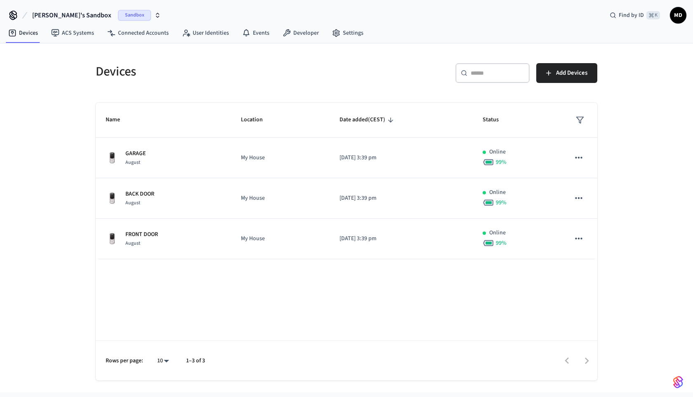 This screenshot has height=397, width=693. Describe the element at coordinates (635, 15) in the screenshot. I see `div: Find by ID⌘ K` at that location.